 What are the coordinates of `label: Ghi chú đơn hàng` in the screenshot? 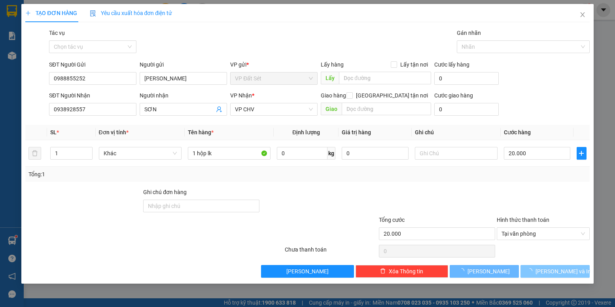 It's located at (165, 192).